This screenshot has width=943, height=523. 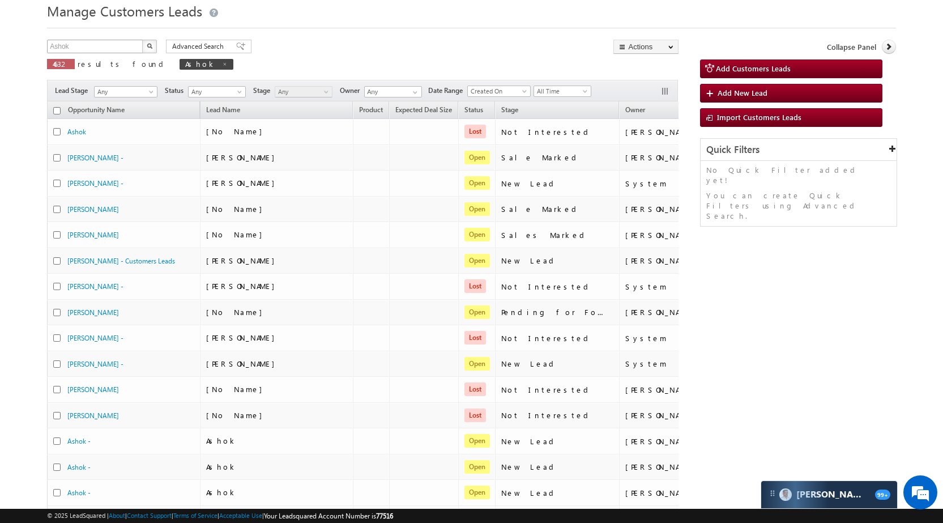 What do you see at coordinates (558, 235) in the screenshot?
I see `div: Sales Marked` at bounding box center [558, 235].